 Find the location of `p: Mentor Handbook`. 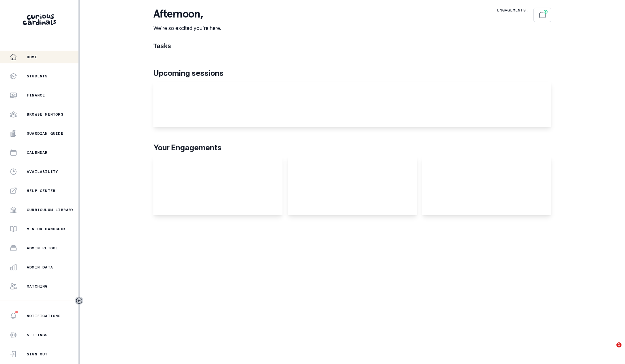

p: Mentor Handbook is located at coordinates (46, 229).